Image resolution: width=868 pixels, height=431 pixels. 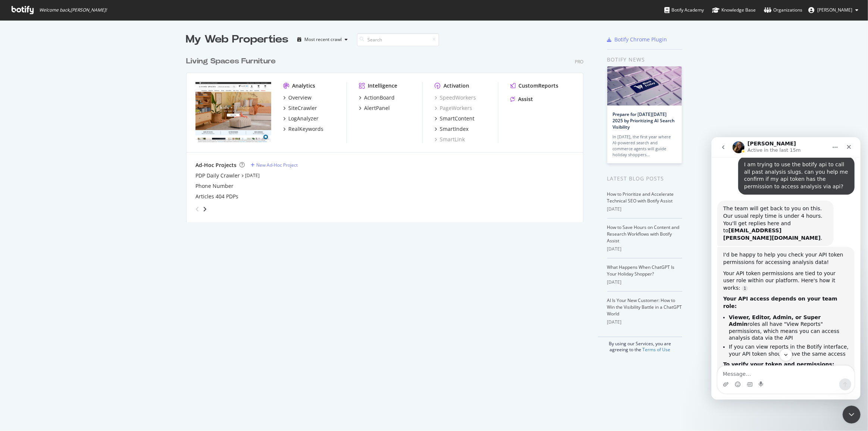 I want to click on div: AlertPanel, so click(x=377, y=108).